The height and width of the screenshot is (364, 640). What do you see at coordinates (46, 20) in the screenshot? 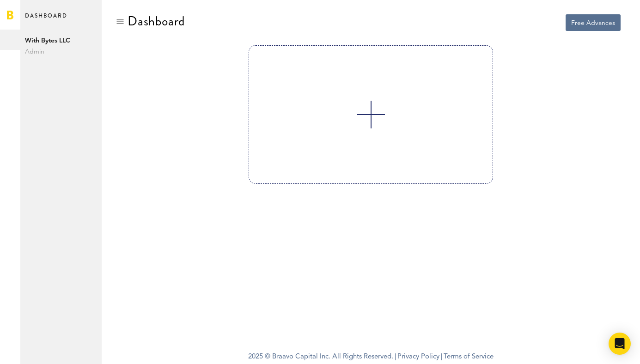
I see `span: Dashboard` at bounding box center [46, 20].